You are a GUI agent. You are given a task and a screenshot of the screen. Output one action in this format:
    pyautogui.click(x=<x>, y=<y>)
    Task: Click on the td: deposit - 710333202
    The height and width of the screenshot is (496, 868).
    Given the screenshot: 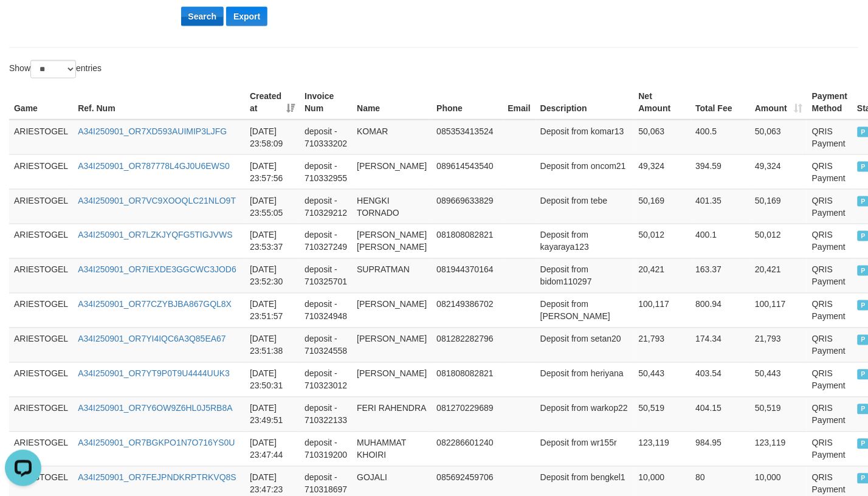 What is the action you would take?
    pyautogui.click(x=326, y=137)
    